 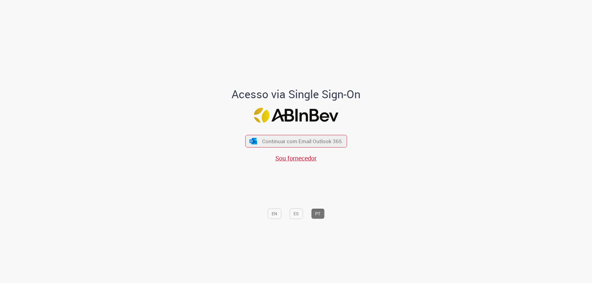 What do you see at coordinates (296, 158) in the screenshot?
I see `span: Sou fornecedor` at bounding box center [296, 158].